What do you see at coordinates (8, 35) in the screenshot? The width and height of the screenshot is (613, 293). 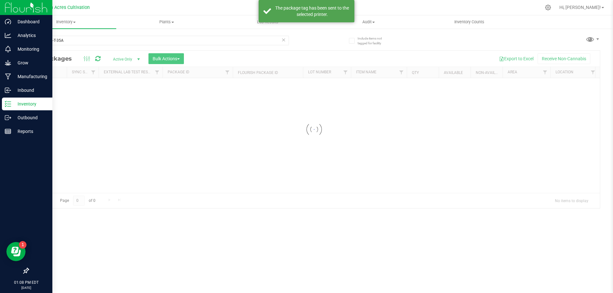 I see `inline-svg: Analytics` at bounding box center [8, 35].